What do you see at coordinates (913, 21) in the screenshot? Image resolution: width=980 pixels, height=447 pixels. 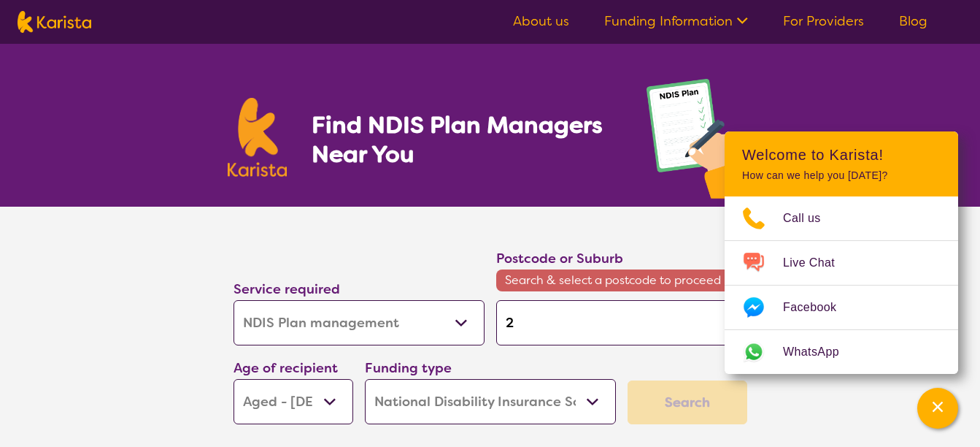 I see `a: Blog` at bounding box center [913, 21].